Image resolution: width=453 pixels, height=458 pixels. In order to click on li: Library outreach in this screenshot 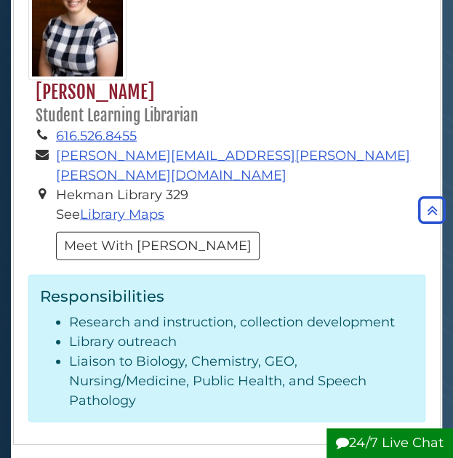, I will do `click(242, 342)`.